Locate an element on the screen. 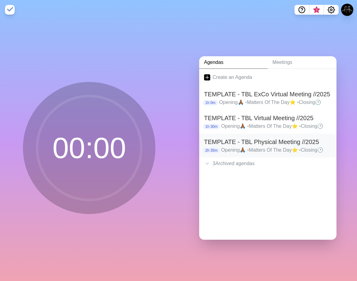 This screenshot has height=281, width=357. button: What’s new is located at coordinates (316, 10).